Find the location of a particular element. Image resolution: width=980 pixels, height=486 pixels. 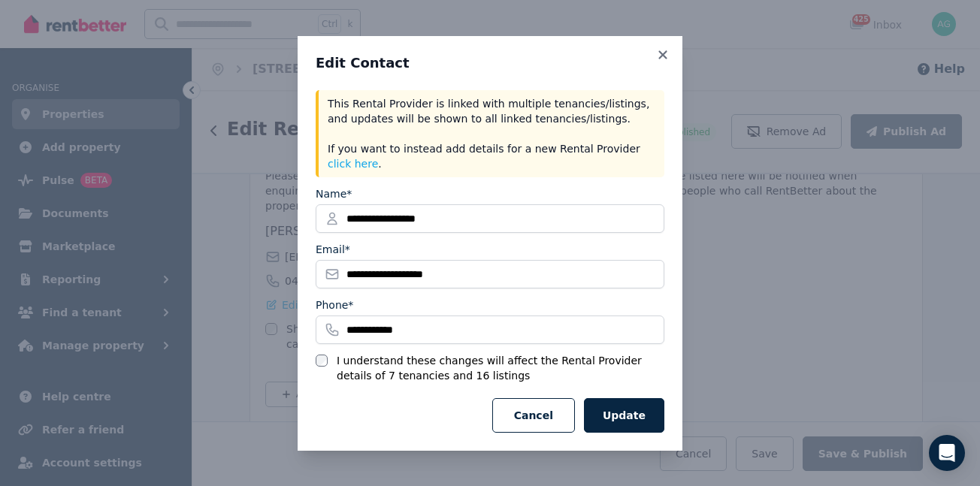

button: Update is located at coordinates (624, 416).